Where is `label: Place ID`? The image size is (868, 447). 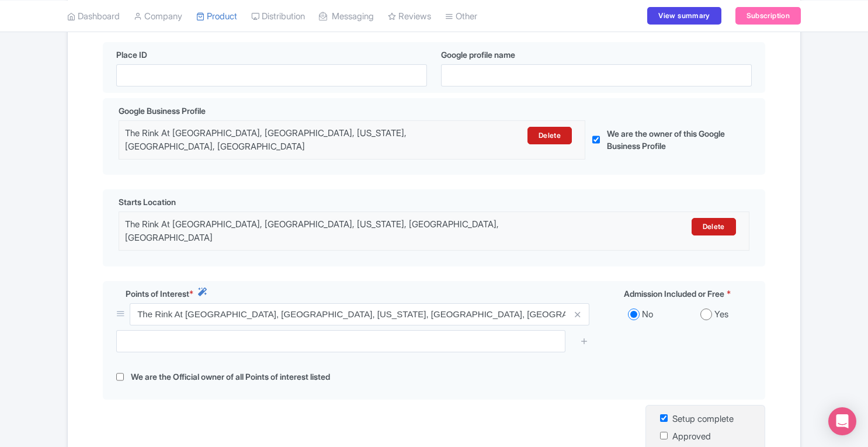
label: Place ID is located at coordinates (132, 54).